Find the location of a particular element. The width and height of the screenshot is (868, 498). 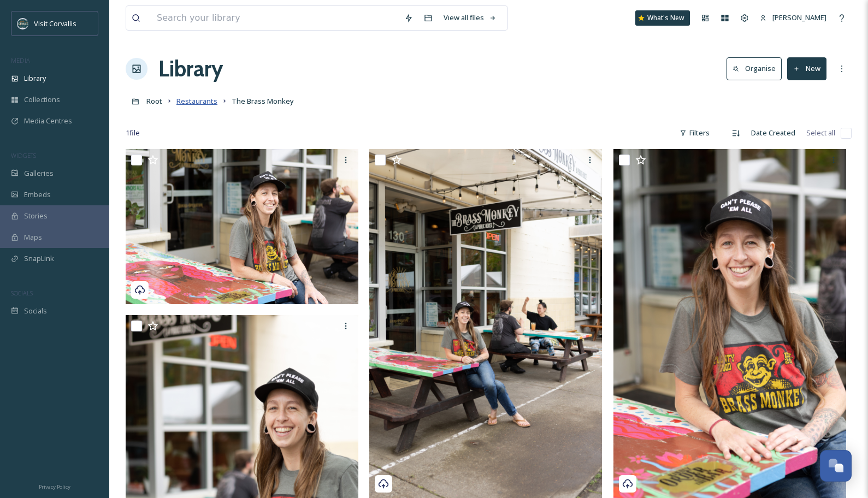

img: visit-corvallis-badge-dark-blue-orange%281%29.png is located at coordinates (23, 24).